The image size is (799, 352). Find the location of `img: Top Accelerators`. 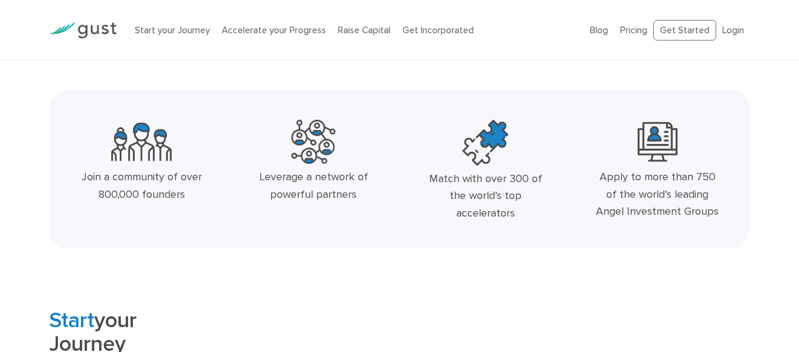

img: Top Accelerators is located at coordinates (486, 143).